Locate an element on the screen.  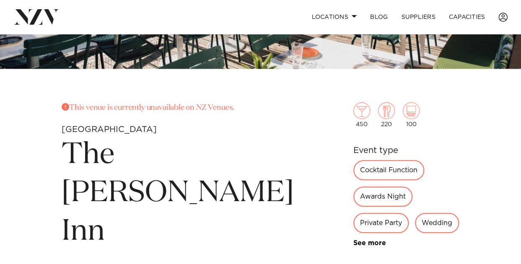
h6: Event type is located at coordinates (406, 150).